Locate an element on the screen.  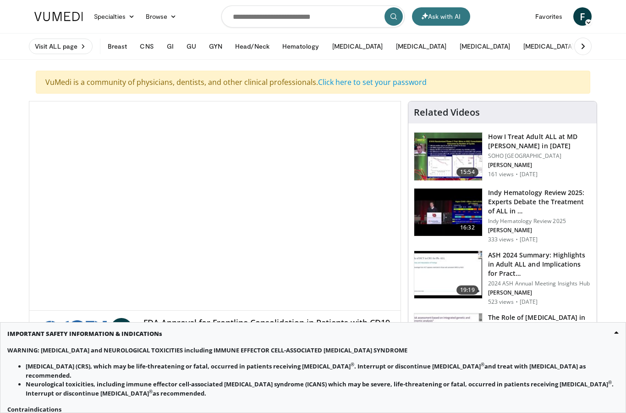
a: J is located at coordinates (121, 329).